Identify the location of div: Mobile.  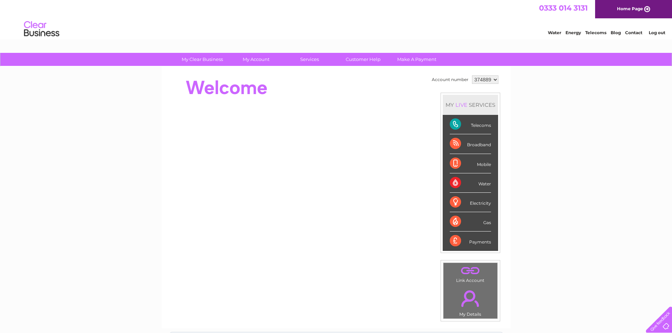
(470, 164).